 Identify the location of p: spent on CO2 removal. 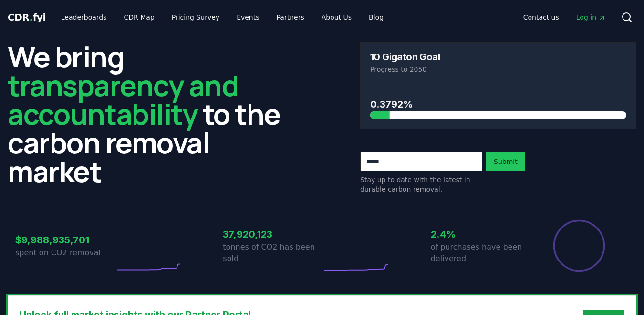
(65, 253).